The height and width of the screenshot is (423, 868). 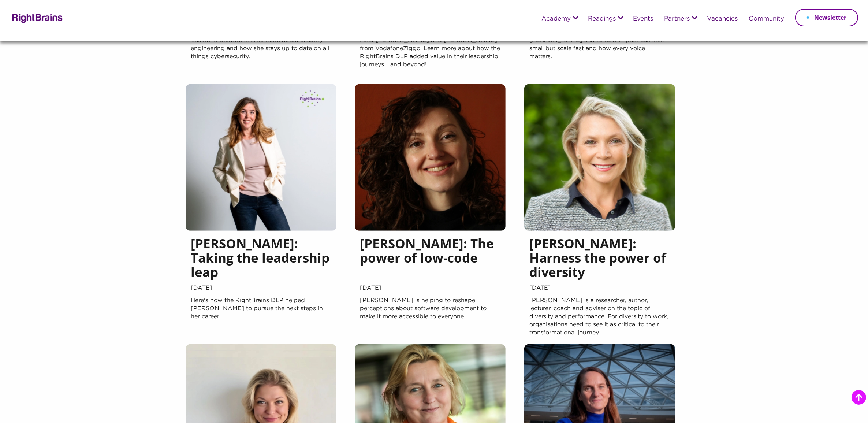 I want to click on p: Valentine Couture tells us more about security engineering and how she stays up to date on all th..., so click(x=261, y=57).